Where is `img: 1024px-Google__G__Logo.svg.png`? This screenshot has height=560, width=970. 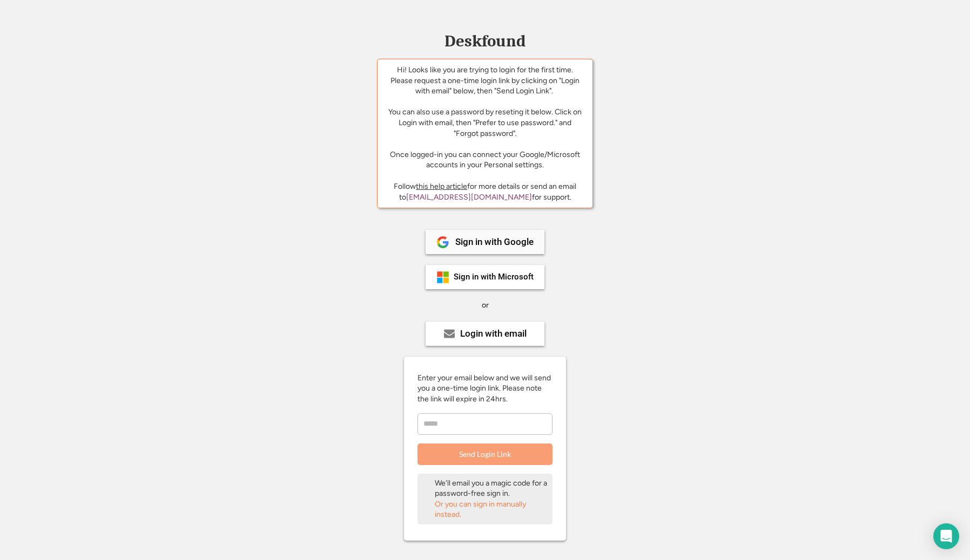 img: 1024px-Google__G__Logo.svg.png is located at coordinates (443, 242).